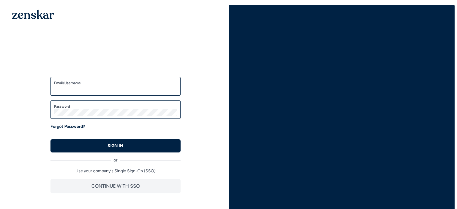  I want to click on label: Email/Username, so click(115, 83).